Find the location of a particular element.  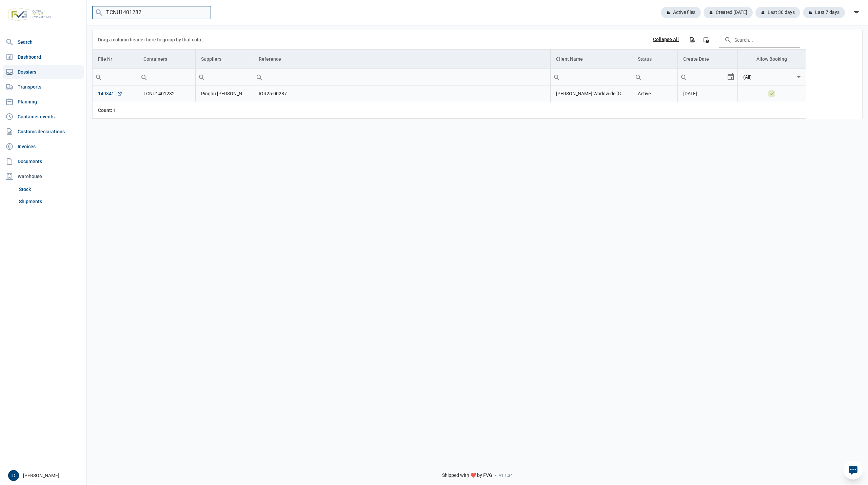

span: Show filter options for column 'Create Date' is located at coordinates (729, 59).